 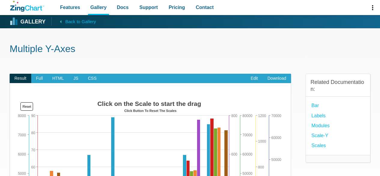 What do you see at coordinates (190, 49) in the screenshot?
I see `h1: Multiple Y-Axes` at bounding box center [190, 49].